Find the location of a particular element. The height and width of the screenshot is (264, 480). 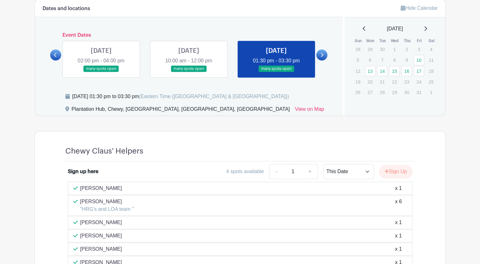

p: 9 is located at coordinates (406, 60).